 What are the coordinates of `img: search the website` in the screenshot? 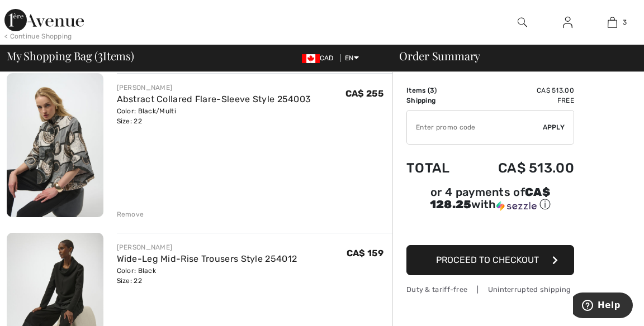 It's located at (522, 22).